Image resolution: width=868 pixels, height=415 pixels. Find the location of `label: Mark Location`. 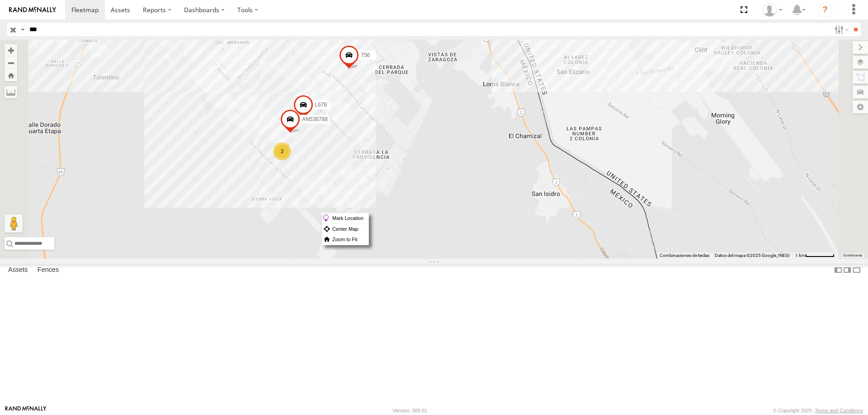

label: Mark Location is located at coordinates (345, 218).